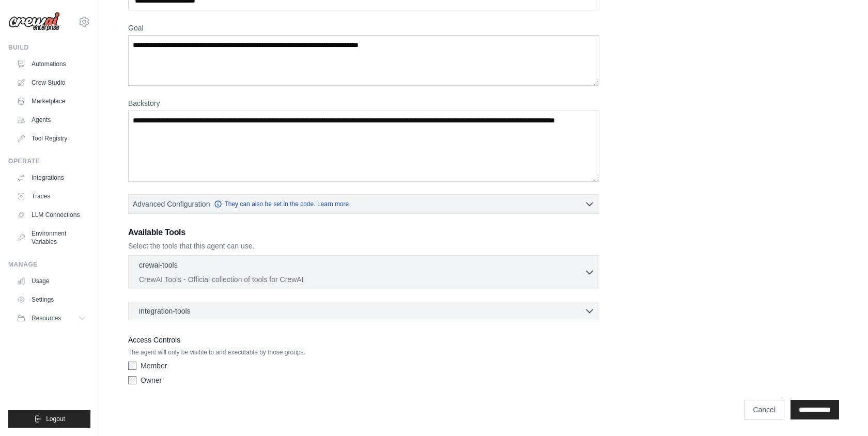 Image resolution: width=868 pixels, height=436 pixels. What do you see at coordinates (364, 246) in the screenshot?
I see `p: Select the tools that this agent can use.` at bounding box center [364, 246].